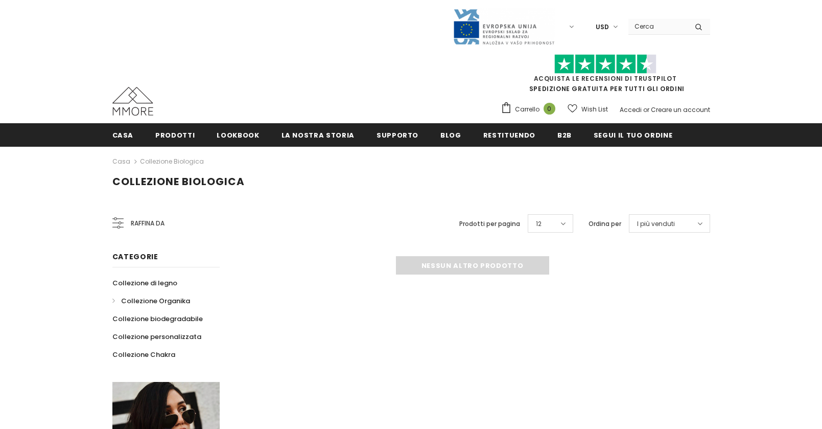  I want to click on span: Collezione biologica, so click(178, 181).